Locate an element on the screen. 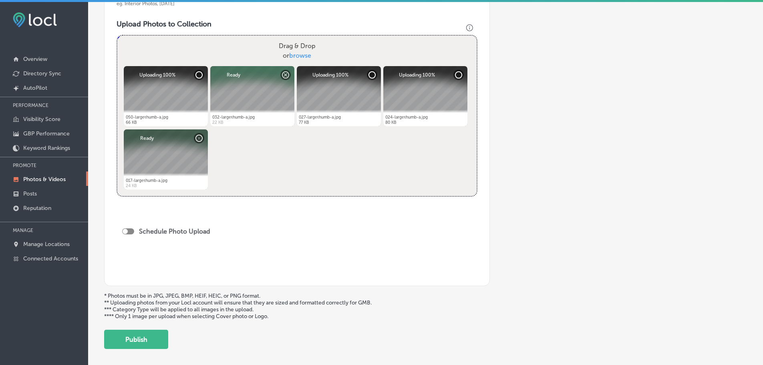  p: Directory Sync is located at coordinates (42, 73).